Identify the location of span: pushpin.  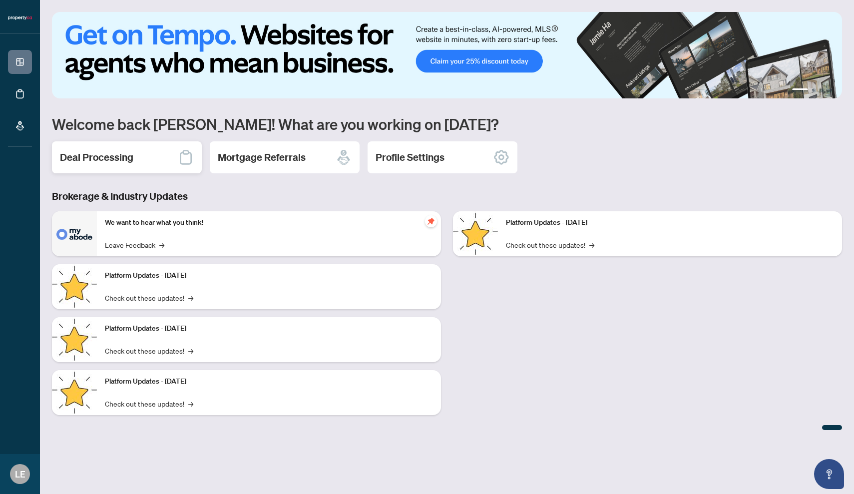
(431, 221).